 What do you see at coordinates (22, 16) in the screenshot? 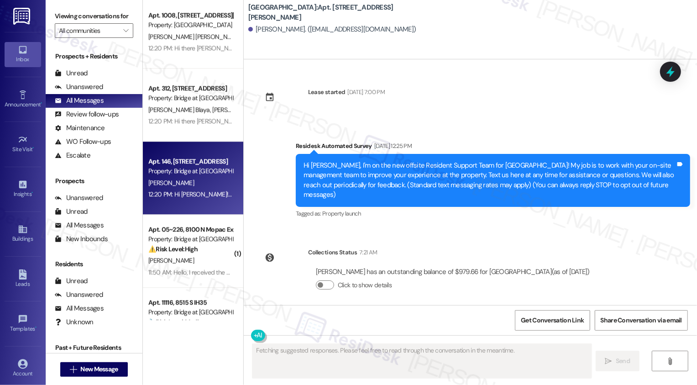
I see `img: ResiDesk Logo` at bounding box center [22, 16].